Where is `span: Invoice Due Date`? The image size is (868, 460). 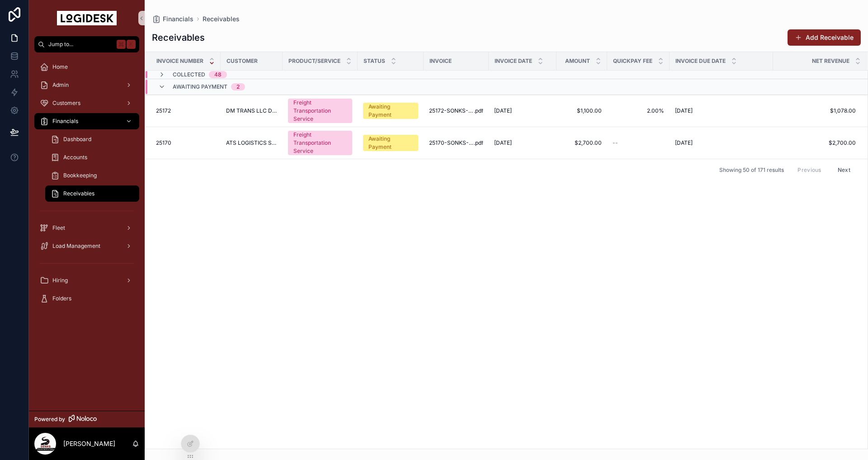 span: Invoice Due Date is located at coordinates (700, 61).